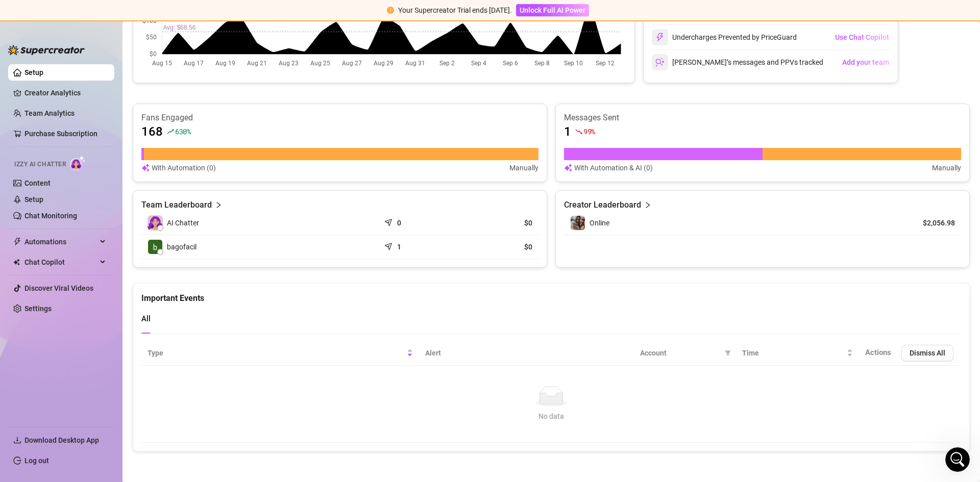  Describe the element at coordinates (797, 353) in the screenshot. I see `th: Time` at that location.